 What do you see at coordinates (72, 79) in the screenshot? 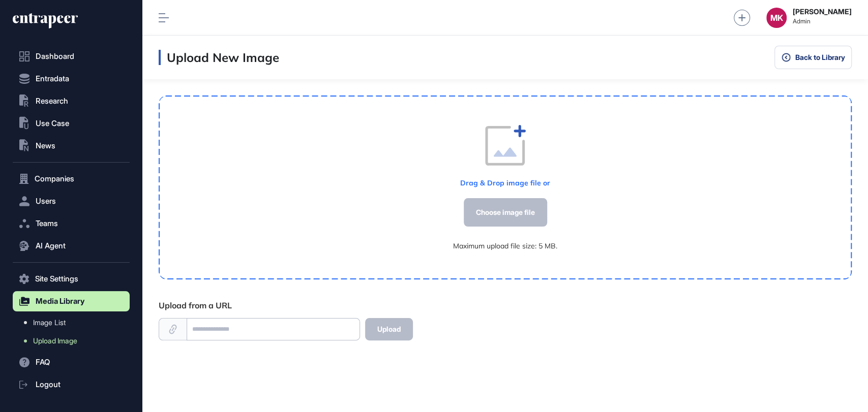
I see `button: Entradata` at bounding box center [72, 79].